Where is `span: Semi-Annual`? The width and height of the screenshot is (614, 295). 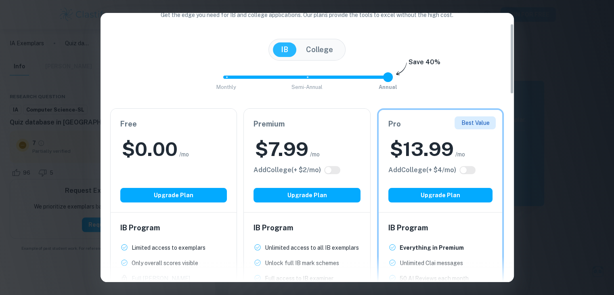
span: Semi-Annual is located at coordinates (307, 87).